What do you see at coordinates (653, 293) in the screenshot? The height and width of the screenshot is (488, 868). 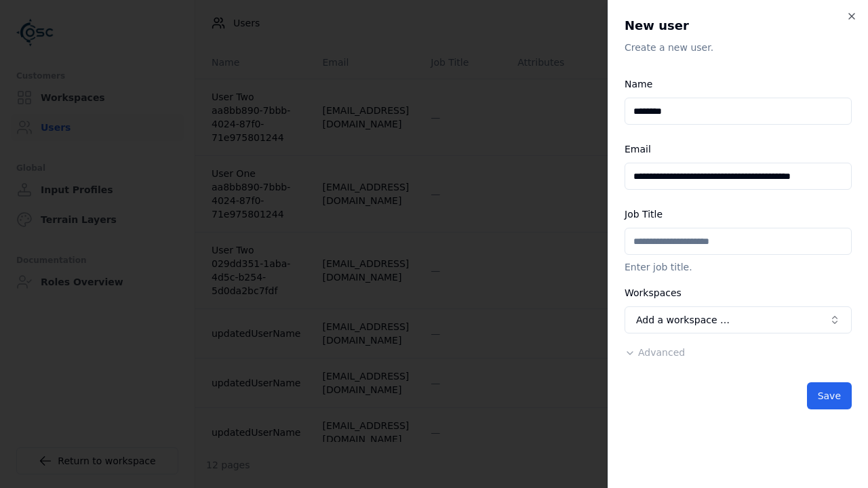 I see `label: Workspaces` at bounding box center [653, 293].